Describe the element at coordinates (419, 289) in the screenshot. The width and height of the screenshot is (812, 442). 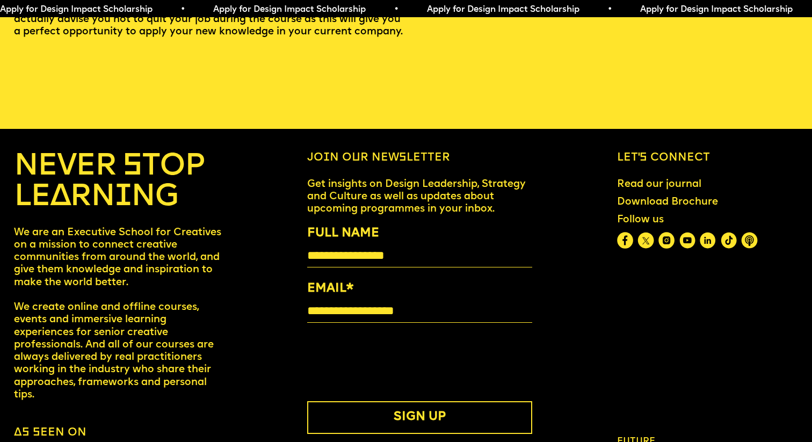
I see `label: EMAIL` at that location.